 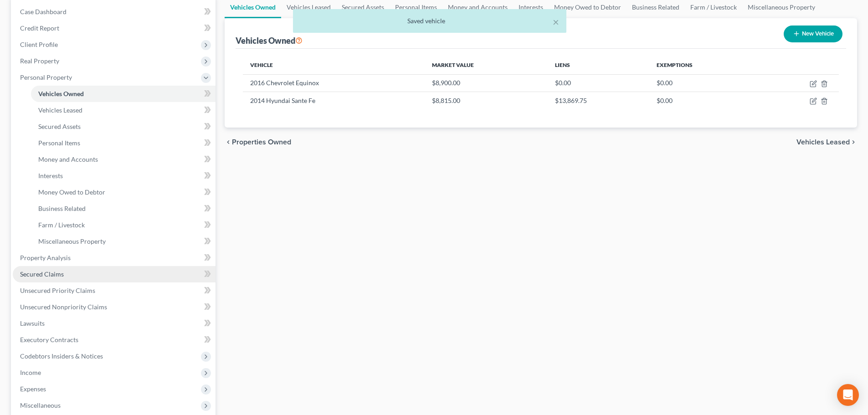 What do you see at coordinates (114, 307) in the screenshot?
I see `a: Unsecured Nonpriority Claims` at bounding box center [114, 307].